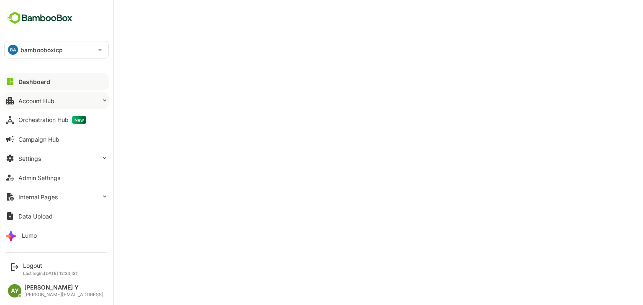 The image size is (643, 305). I want to click on div: Account Hub, so click(36, 101).